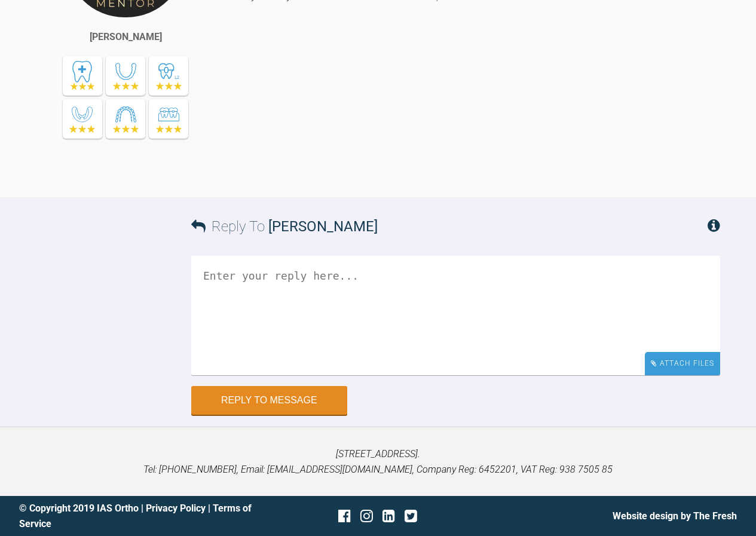 The image size is (756, 536). Describe the element at coordinates (284, 227) in the screenshot. I see `h3: Reply To` at that location.